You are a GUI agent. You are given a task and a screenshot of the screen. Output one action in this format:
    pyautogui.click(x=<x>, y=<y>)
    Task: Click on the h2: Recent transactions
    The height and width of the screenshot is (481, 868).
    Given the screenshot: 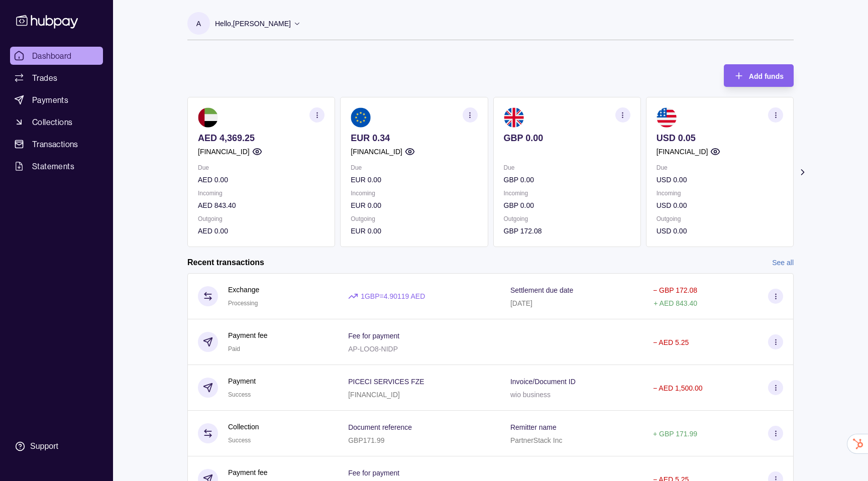 What is the action you would take?
    pyautogui.click(x=225, y=263)
    